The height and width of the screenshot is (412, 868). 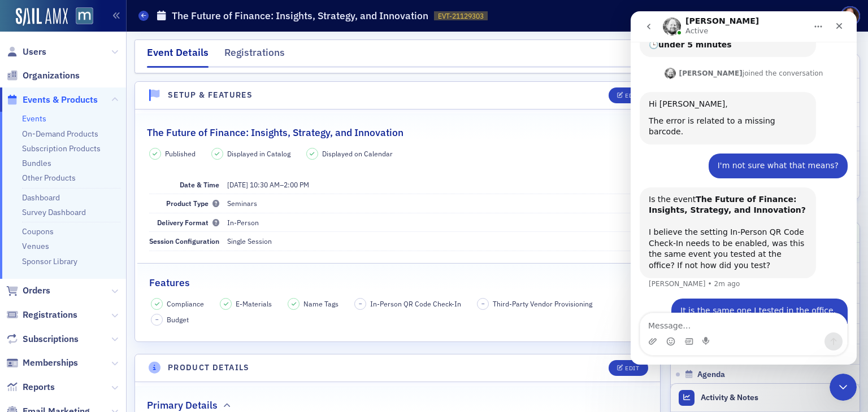 What do you see at coordinates (253, 304) in the screenshot?
I see `span: E-Materials` at bounding box center [253, 304].